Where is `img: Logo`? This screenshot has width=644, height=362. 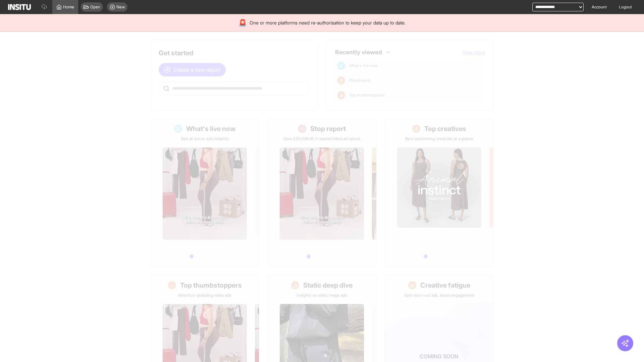 img: Logo is located at coordinates (20, 7).